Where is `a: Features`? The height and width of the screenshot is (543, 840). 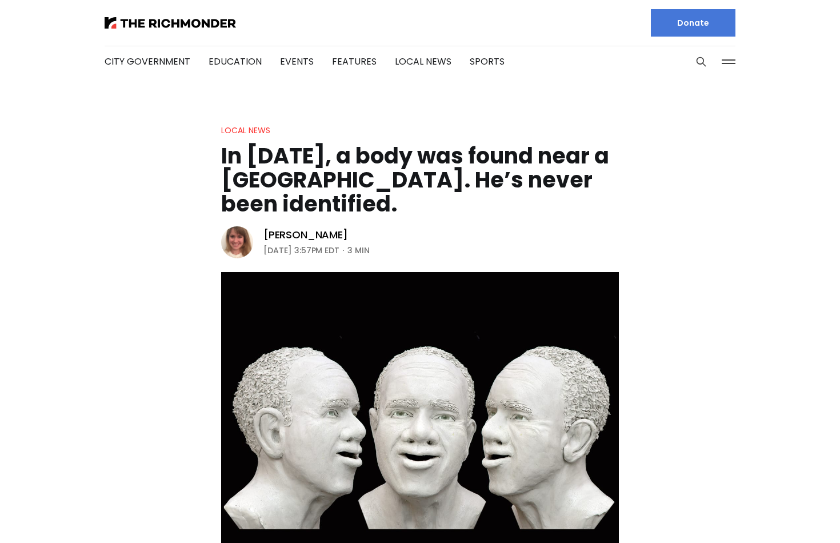
a: Features is located at coordinates (354, 61).